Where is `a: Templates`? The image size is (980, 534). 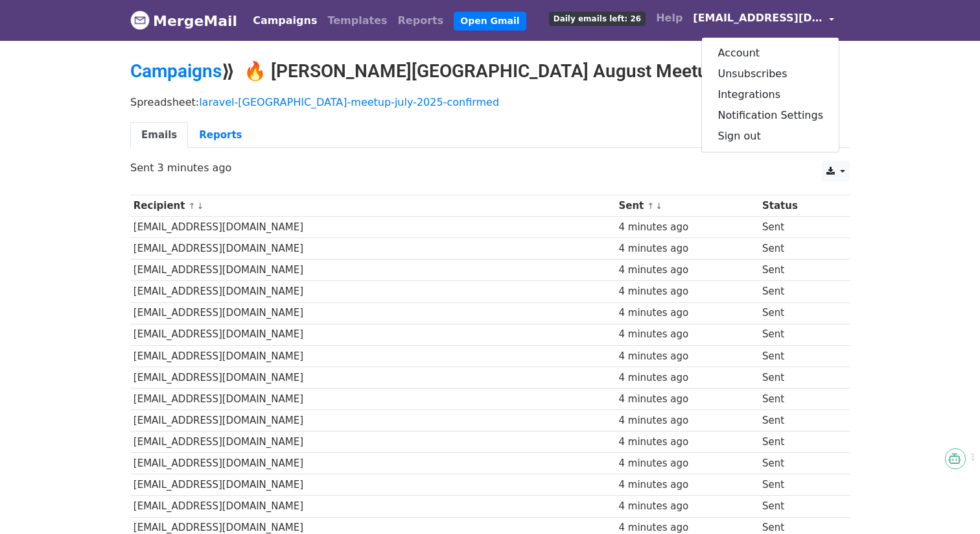
a: Templates is located at coordinates (357, 21).